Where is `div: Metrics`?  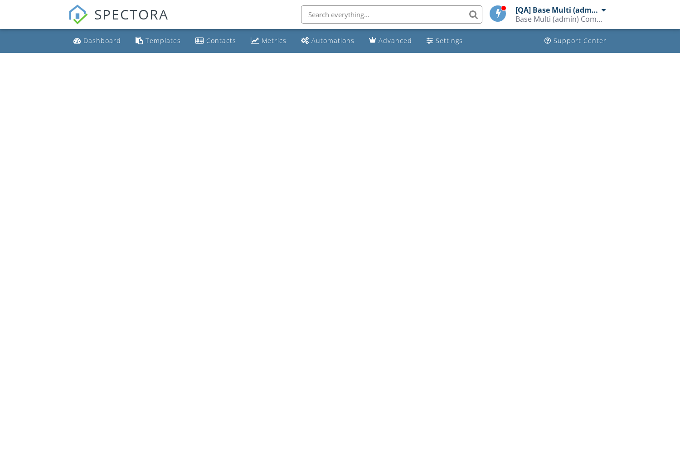 div: Metrics is located at coordinates (274, 40).